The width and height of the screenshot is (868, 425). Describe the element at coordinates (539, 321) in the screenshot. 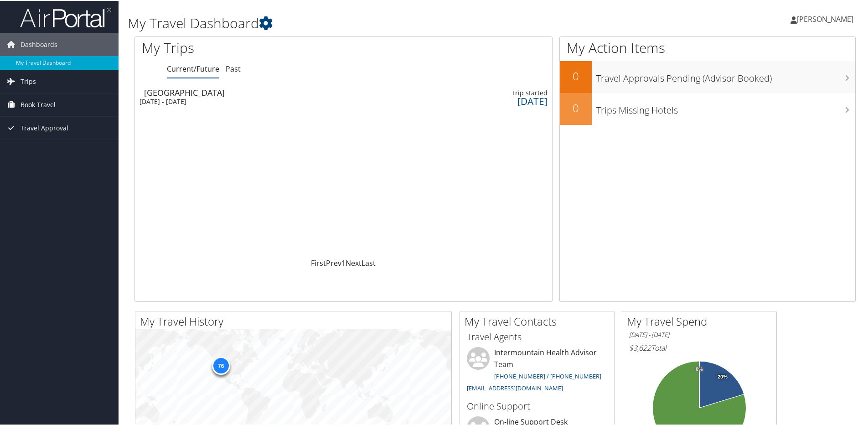

I see `h2: My Travel Contacts` at that location.